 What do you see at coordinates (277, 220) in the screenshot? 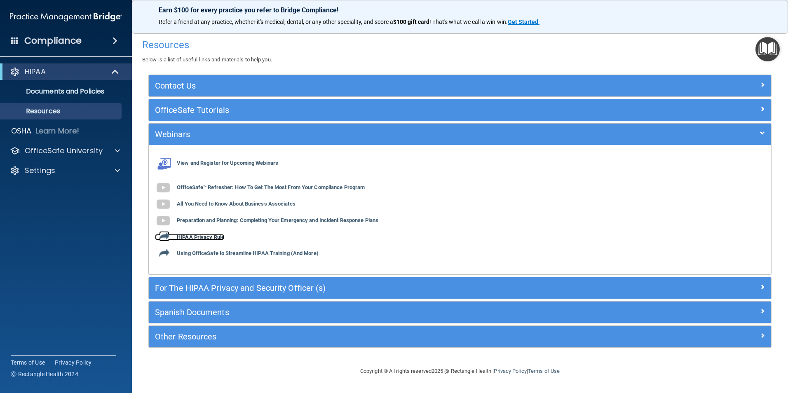
I see `b: Preparation and Planning: Completing Your Emergency and Incident Response Plans` at bounding box center [277, 220].